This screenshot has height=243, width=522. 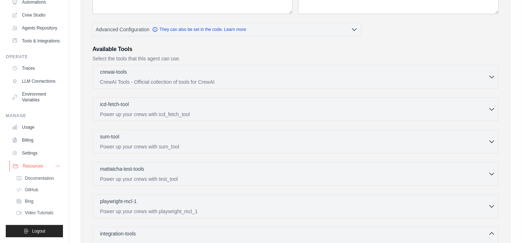 What do you see at coordinates (295, 77) in the screenshot?
I see `button: crewai-tools CrewAI Tools - Official collection of tools for CrewAI` at bounding box center [295, 77].